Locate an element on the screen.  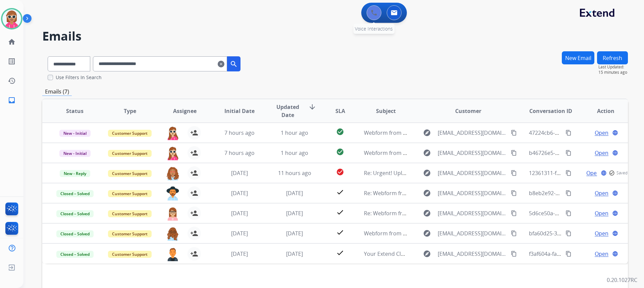
mat-icon: inbox is located at coordinates (12, 100).